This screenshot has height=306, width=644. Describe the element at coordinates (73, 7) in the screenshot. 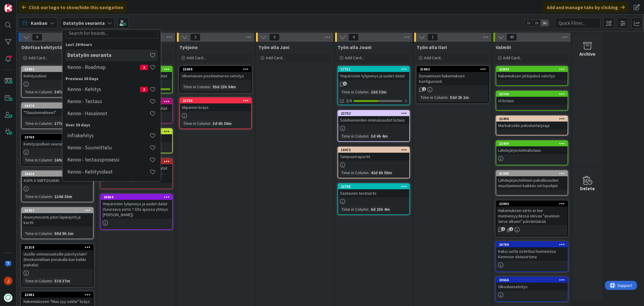

I see `div: Click our logo to show/hide this navigation` at that location.